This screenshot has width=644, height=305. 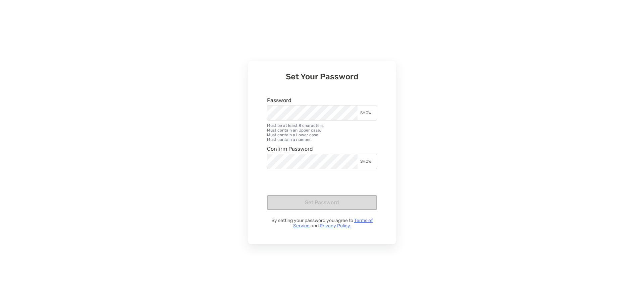 I want to click on label: Confirm Password, so click(x=290, y=149).